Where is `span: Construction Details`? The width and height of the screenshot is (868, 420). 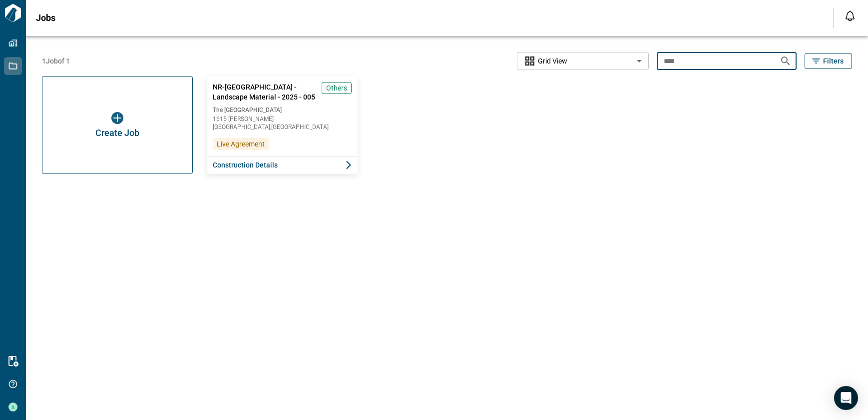 span: Construction Details is located at coordinates (245, 165).